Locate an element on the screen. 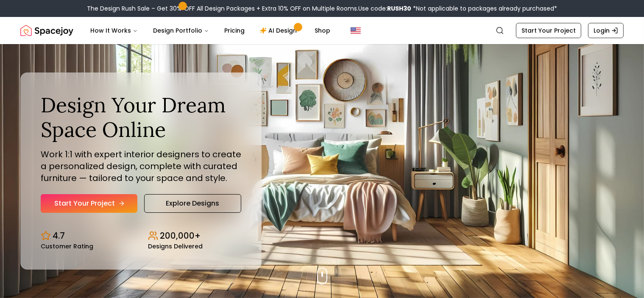 The width and height of the screenshot is (644, 298). img: Spacejoy Logo is located at coordinates (47, 31).